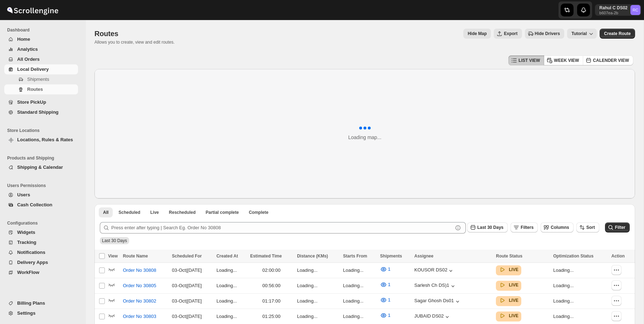  Describe the element at coordinates (26, 313) in the screenshot. I see `span: Settings` at that location.